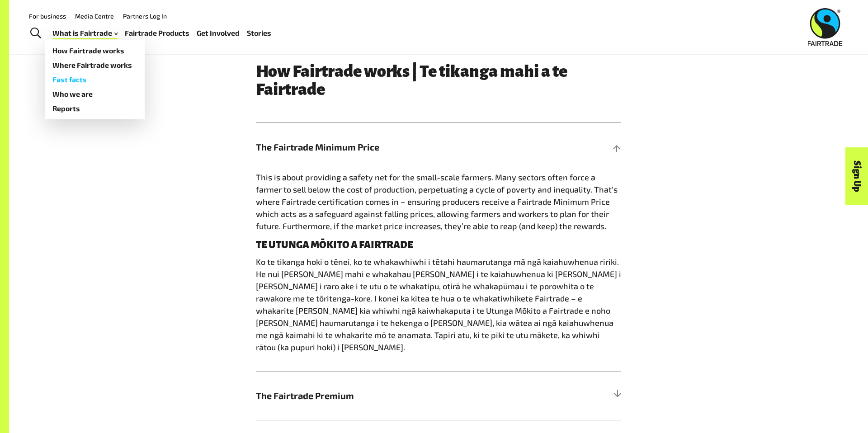 The image size is (868, 433). What do you see at coordinates (439, 305) in the screenshot?
I see `p: Ko te tikanga hoki o tēnei, ko te whakawhiwhi i tētahi haumarutanga mā ngā kaiahuwhenua ririki. H...` at bounding box center [439, 305].